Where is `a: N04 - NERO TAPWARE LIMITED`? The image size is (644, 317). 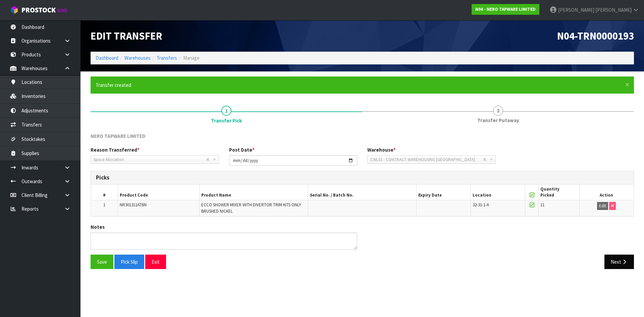
a: N04 - NERO TAPWARE LIMITED is located at coordinates (506, 10).